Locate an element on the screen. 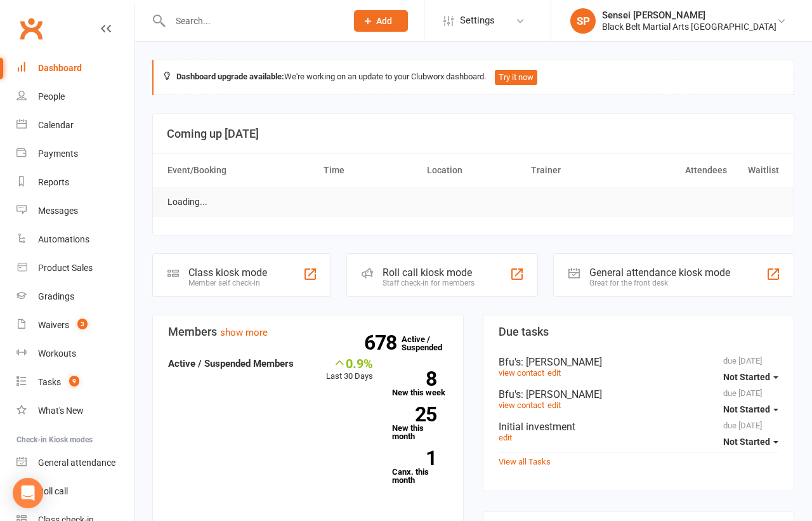 This screenshot has height=521, width=812. a: What's New is located at coordinates (75, 410).